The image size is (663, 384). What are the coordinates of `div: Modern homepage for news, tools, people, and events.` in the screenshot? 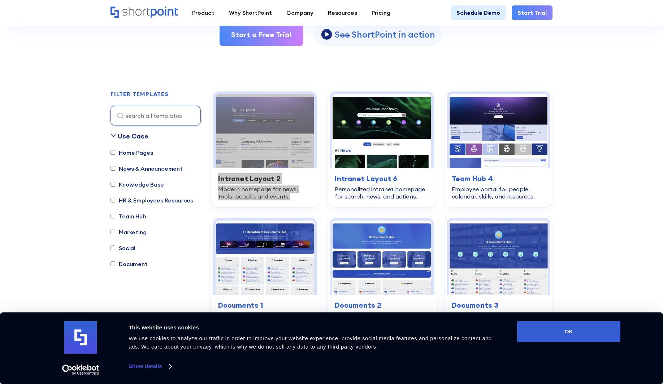 It's located at (265, 193).